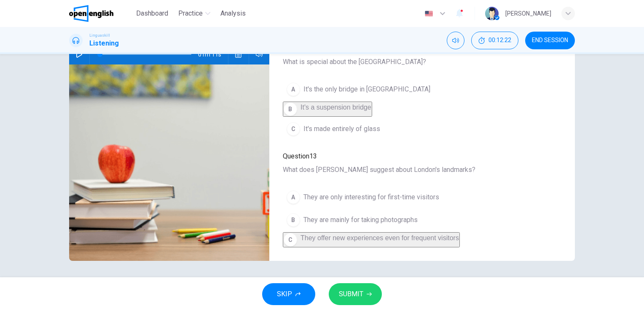 The image size is (644, 311). Describe the element at coordinates (371, 198) in the screenshot. I see `span: They are only interesting for first-time visitors` at that location.